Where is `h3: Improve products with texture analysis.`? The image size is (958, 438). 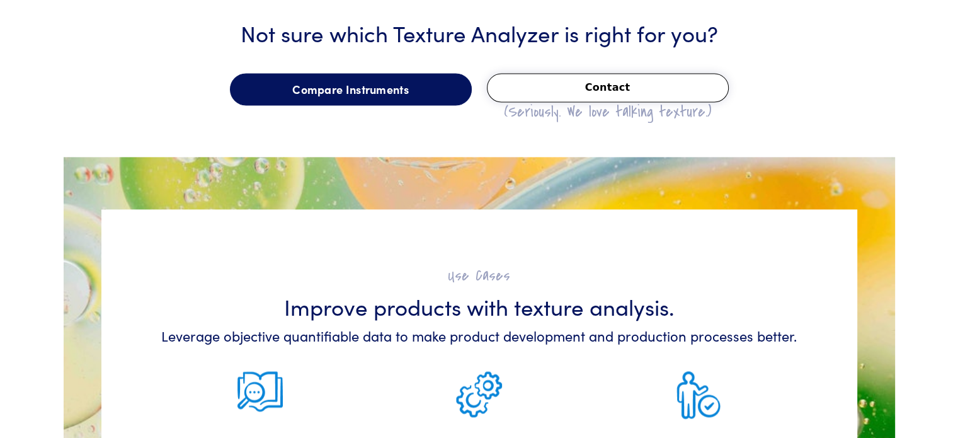
h3: Improve products with texture analysis. is located at coordinates (479, 305).